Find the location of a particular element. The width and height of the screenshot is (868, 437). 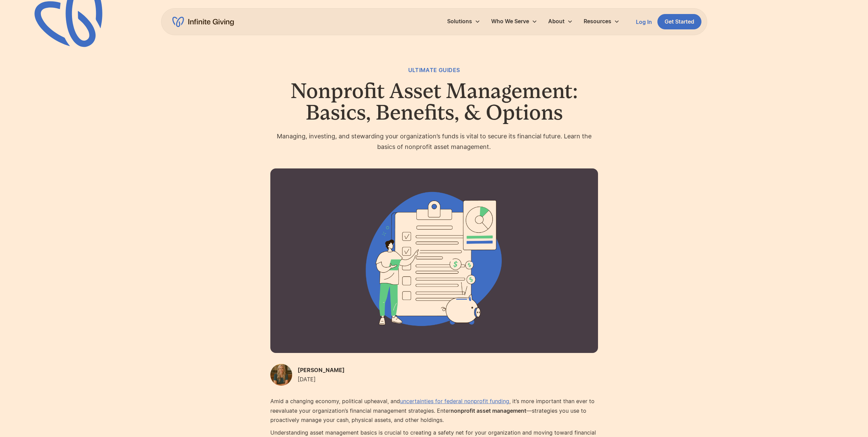

a: Ultimate Guides is located at coordinates (434, 70).